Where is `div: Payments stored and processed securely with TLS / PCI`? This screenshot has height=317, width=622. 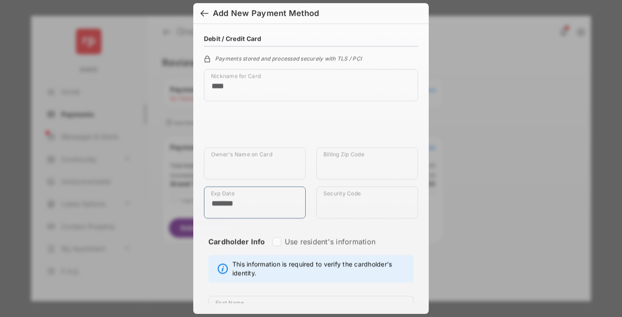
div: Payments stored and processed securely with TLS / PCI is located at coordinates (311, 58).